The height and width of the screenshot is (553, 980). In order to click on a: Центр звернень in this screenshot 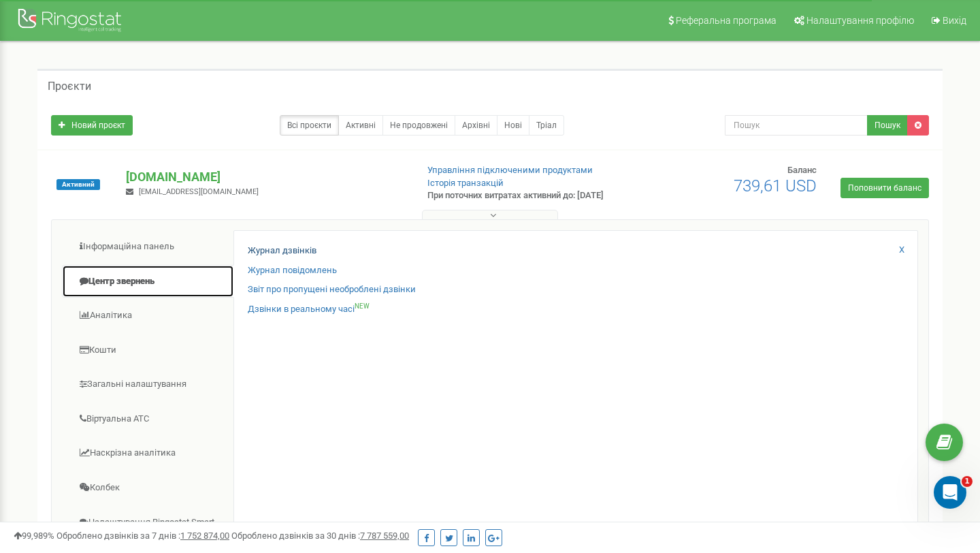, I will do `click(148, 281)`.